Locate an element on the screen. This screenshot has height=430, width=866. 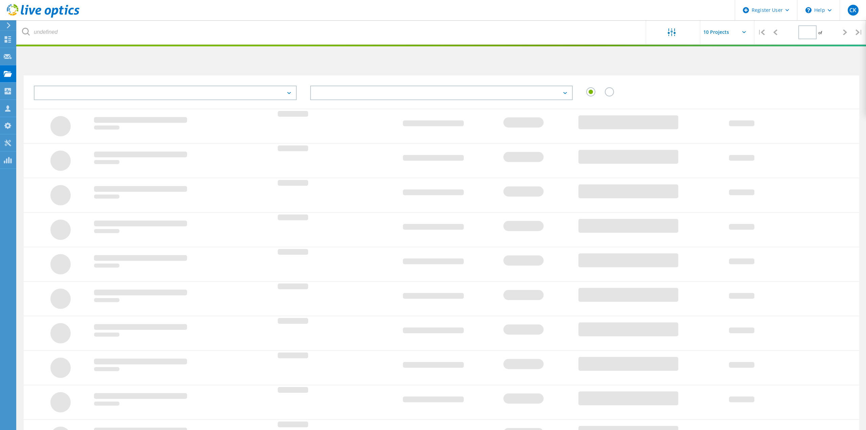
a: Live Optics Dashboard is located at coordinates (43, 17).